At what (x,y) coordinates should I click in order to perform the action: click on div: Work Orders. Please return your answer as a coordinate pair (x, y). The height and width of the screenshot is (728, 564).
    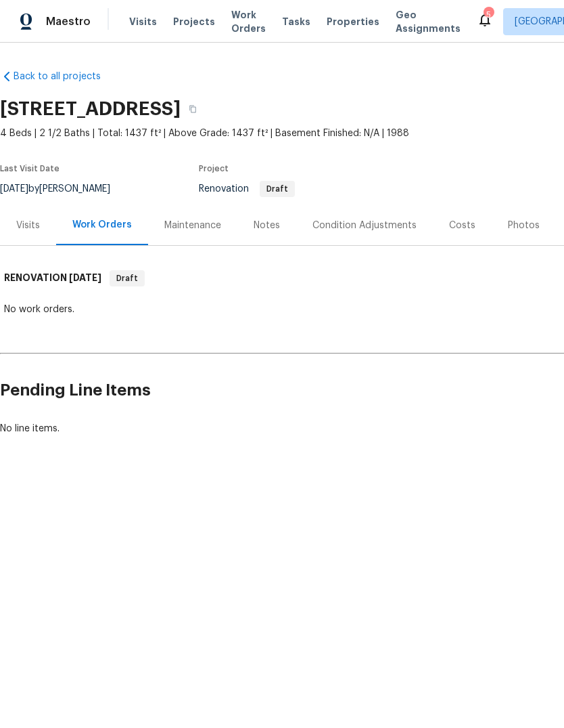
    Looking at the image, I should click on (102, 225).